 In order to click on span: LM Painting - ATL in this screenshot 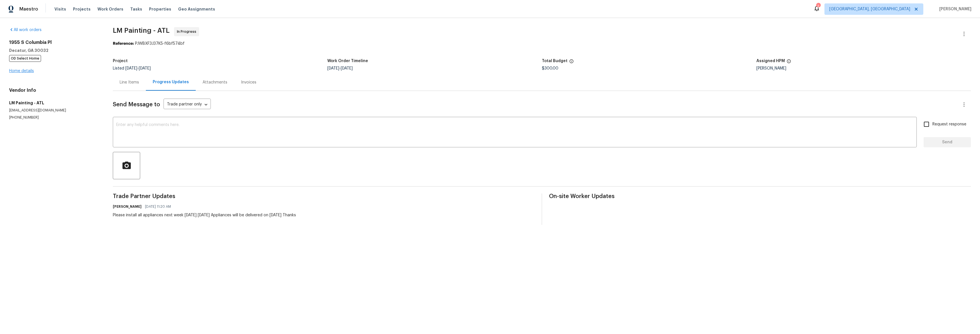, I will do `click(141, 31)`.